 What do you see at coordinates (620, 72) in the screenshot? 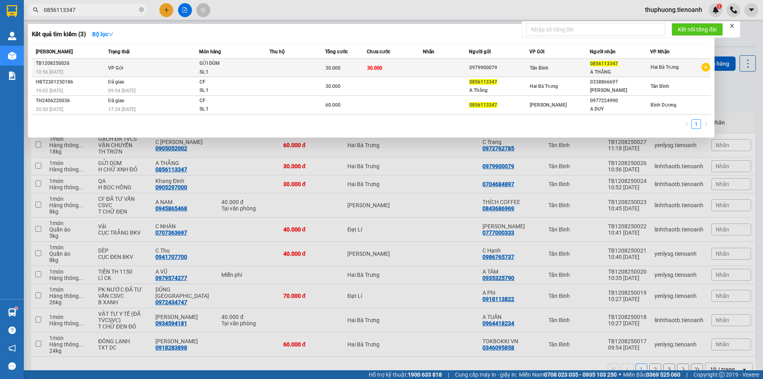
I see `div: A THẮNG` at bounding box center [620, 72].